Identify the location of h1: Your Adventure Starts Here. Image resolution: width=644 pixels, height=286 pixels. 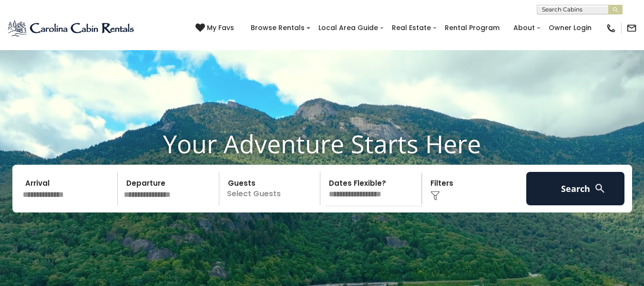
(322, 144).